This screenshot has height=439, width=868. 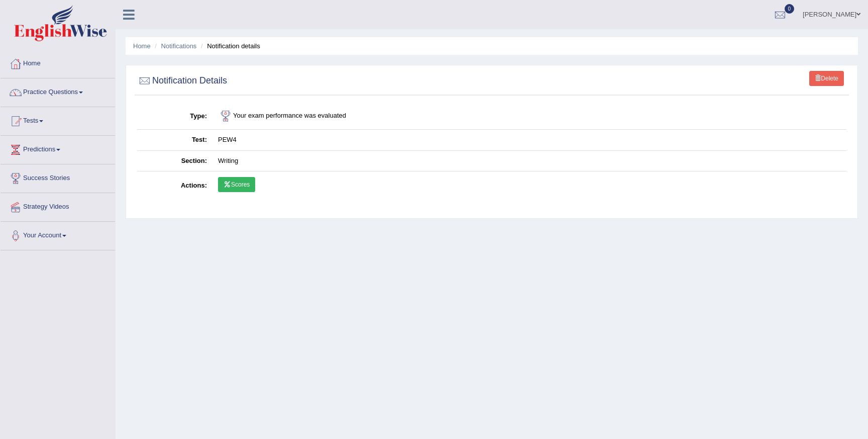 I want to click on a: Predictions, so click(x=57, y=148).